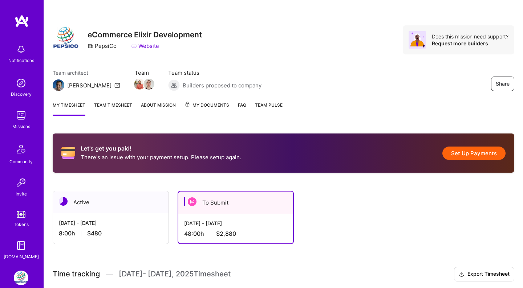 Image resolution: width=523 pixels, height=288 pixels. Describe the element at coordinates (21, 115) in the screenshot. I see `img: teamwork` at that location.